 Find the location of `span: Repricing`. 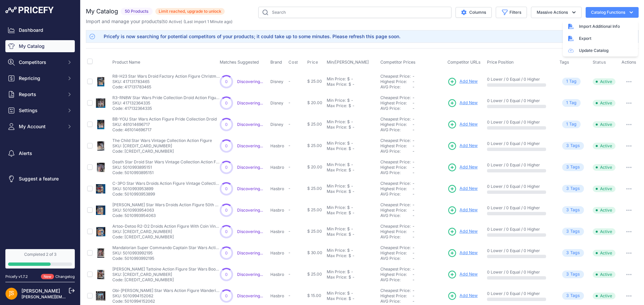

span: Repricing is located at coordinates (41, 79).